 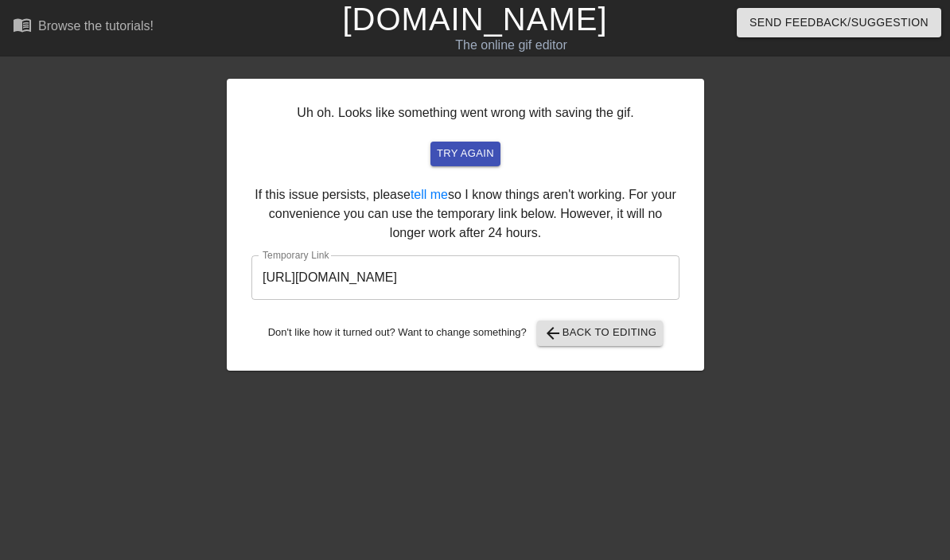 What do you see at coordinates (838, 23) in the screenshot?
I see `span: Send Feedback/Suggestion` at bounding box center [838, 23].